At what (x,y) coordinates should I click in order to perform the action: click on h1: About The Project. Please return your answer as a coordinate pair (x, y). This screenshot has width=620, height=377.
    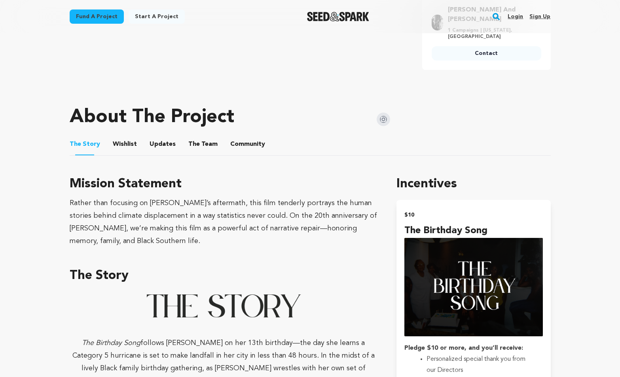
    Looking at the image, I should click on (152, 118).